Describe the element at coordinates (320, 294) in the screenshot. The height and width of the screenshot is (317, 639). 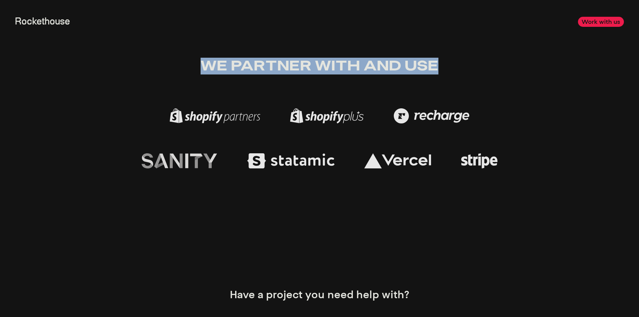
I see `p: Have a project you need help with?` at that location.